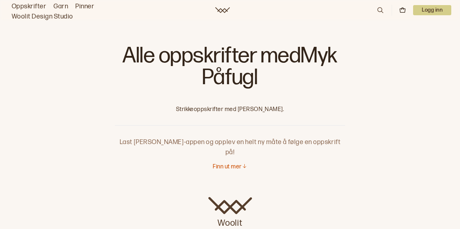  What do you see at coordinates (61, 7) in the screenshot?
I see `a: Garn` at bounding box center [61, 7].